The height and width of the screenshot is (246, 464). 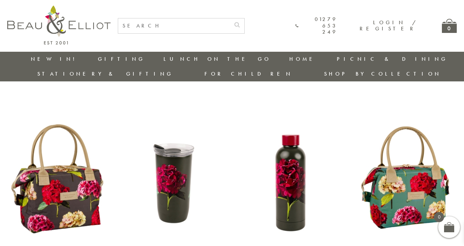 What do you see at coordinates (248, 74) in the screenshot?
I see `a: For Children` at bounding box center [248, 74].